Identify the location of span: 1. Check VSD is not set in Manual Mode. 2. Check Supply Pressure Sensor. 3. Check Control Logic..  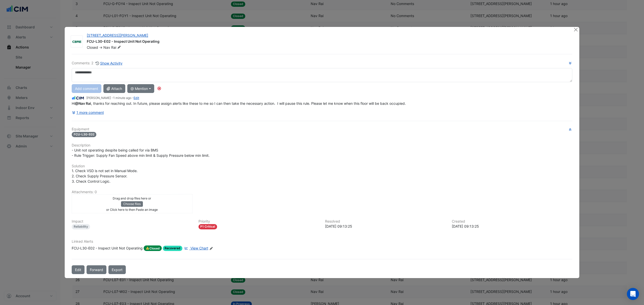
(105, 176).